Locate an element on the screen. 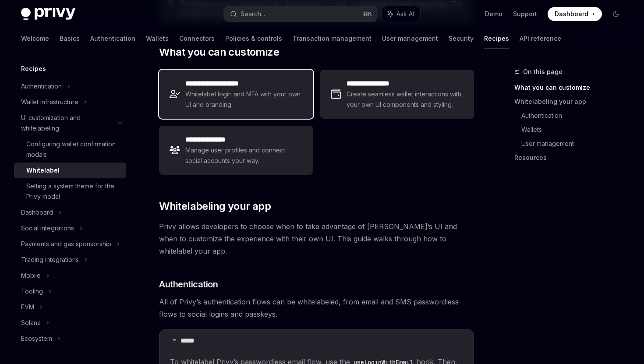 Image resolution: width=644 pixels, height=364 pixels. span: Manage user profiles and connect social accounts your way. is located at coordinates (244, 156).